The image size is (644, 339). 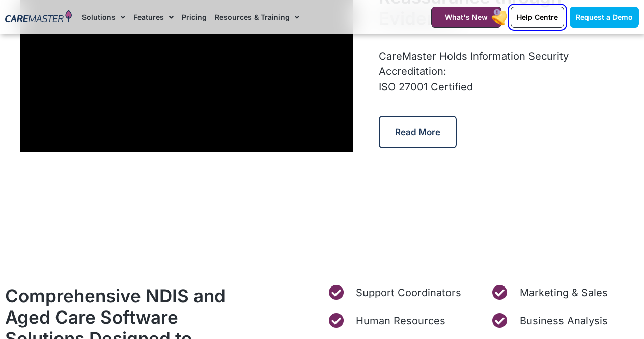 What do you see at coordinates (604, 17) in the screenshot?
I see `a: Request a Demo` at bounding box center [604, 17].